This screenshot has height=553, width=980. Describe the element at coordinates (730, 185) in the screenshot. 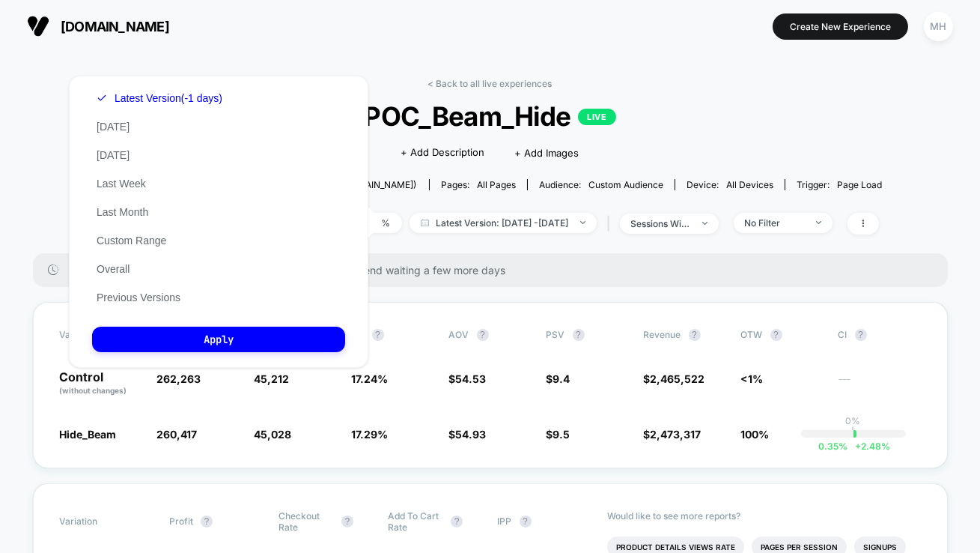

I see `span: Device:` at that location.